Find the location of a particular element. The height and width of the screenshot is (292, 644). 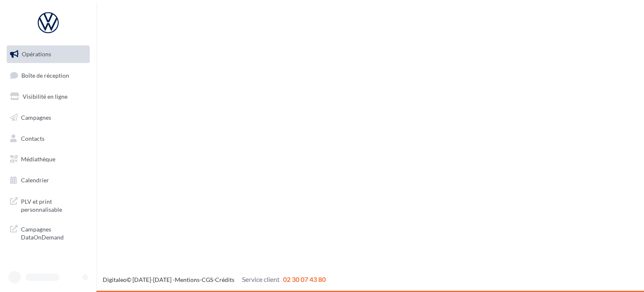

span: Campagnes is located at coordinates (36, 117).